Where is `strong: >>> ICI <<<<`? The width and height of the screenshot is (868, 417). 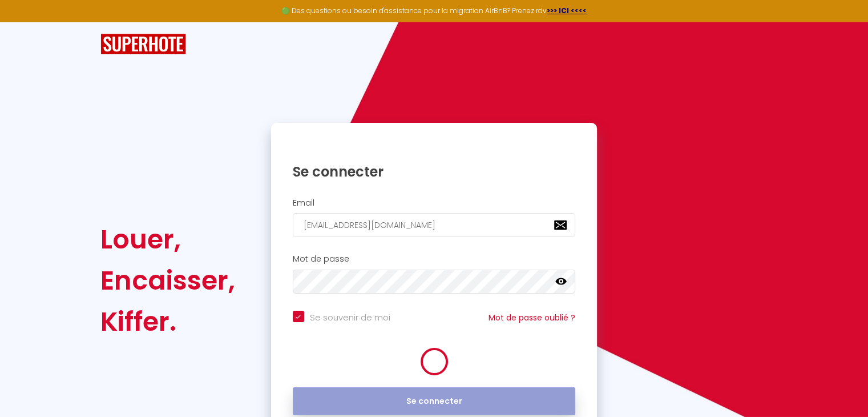 strong: >>> ICI <<<< is located at coordinates (567, 10).